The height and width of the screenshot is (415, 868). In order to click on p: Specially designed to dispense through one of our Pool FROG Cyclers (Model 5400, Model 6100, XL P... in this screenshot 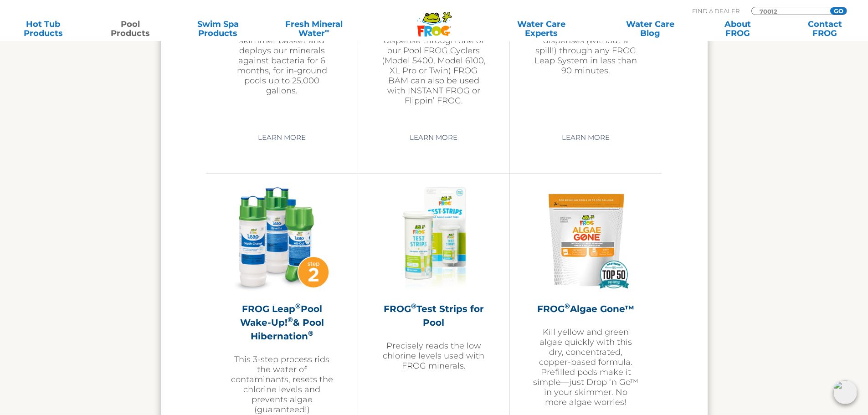, I will do `click(434, 66)`.